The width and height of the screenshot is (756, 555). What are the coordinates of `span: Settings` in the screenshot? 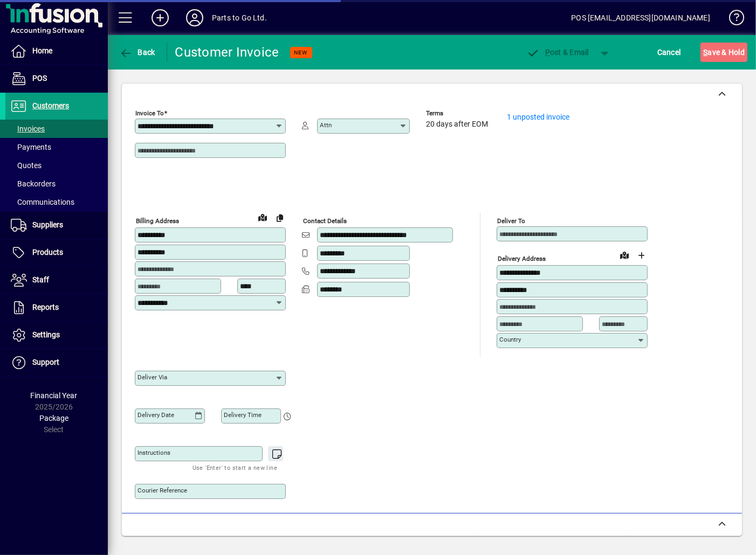 It's located at (46, 335).